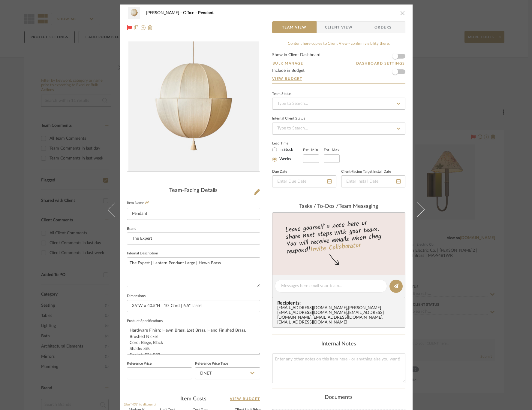 The height and width of the screenshot is (410, 532). I want to click on img: edfe14b8-47b8-4e6e-8e80-1b9324ae671d_48x40.jpg, so click(134, 13).